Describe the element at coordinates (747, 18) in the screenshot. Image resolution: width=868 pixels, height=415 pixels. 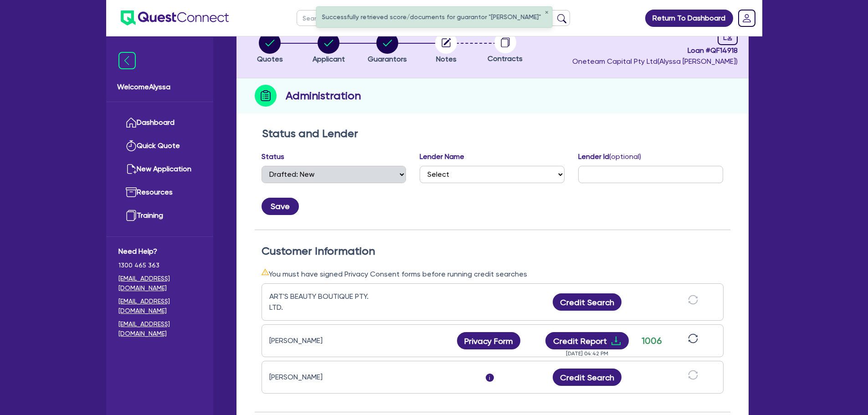
I see `a: Dropdown toggle` at that location.